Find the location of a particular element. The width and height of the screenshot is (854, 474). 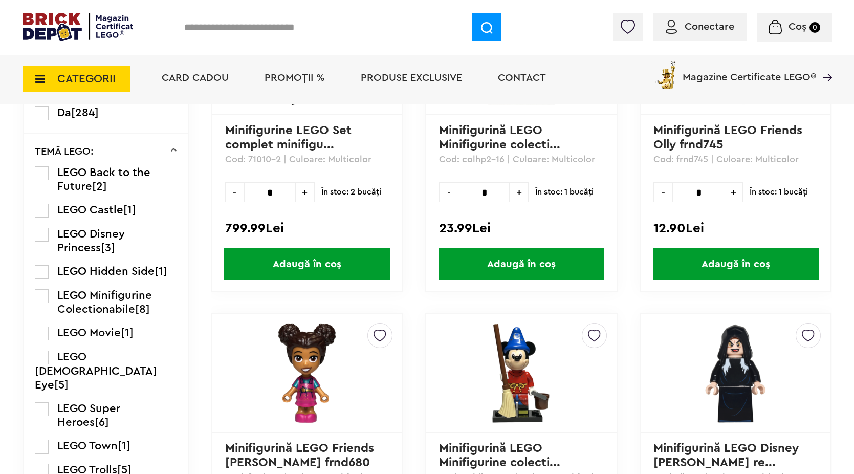

span: Da is located at coordinates (64, 113).